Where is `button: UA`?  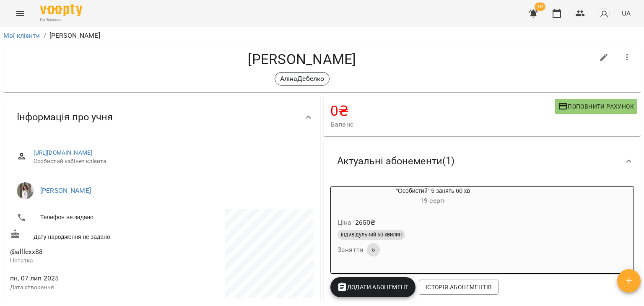 button: UA is located at coordinates (626, 13).